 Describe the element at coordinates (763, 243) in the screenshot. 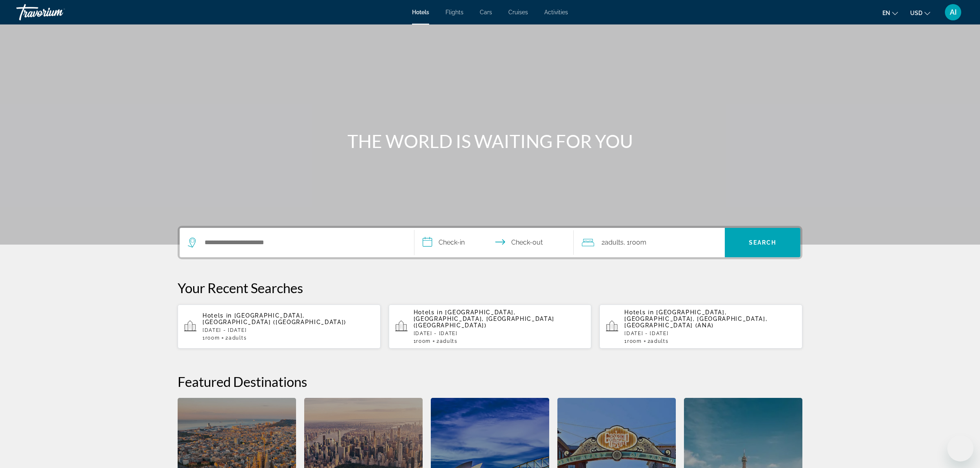

I see `span: Search` at that location.